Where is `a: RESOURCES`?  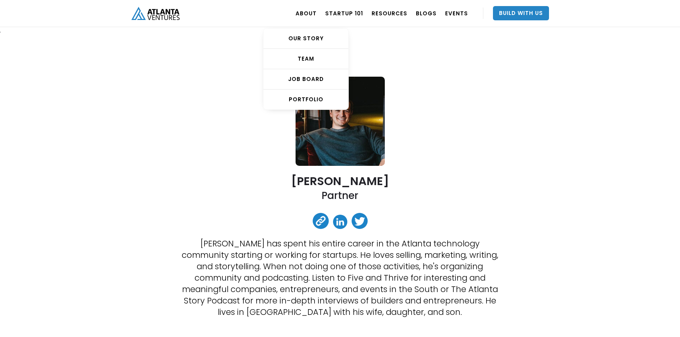
a: RESOURCES is located at coordinates (389, 13).